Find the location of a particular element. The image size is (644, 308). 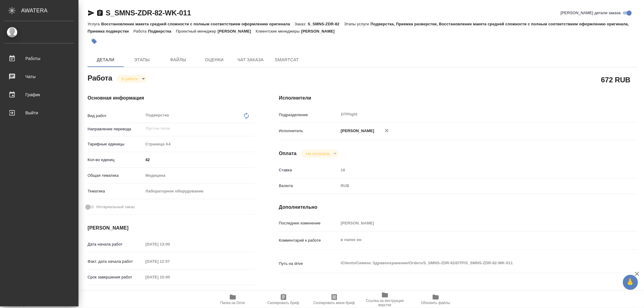

button: Скопировать ссылку для ЯМессенджера is located at coordinates (91, 13).